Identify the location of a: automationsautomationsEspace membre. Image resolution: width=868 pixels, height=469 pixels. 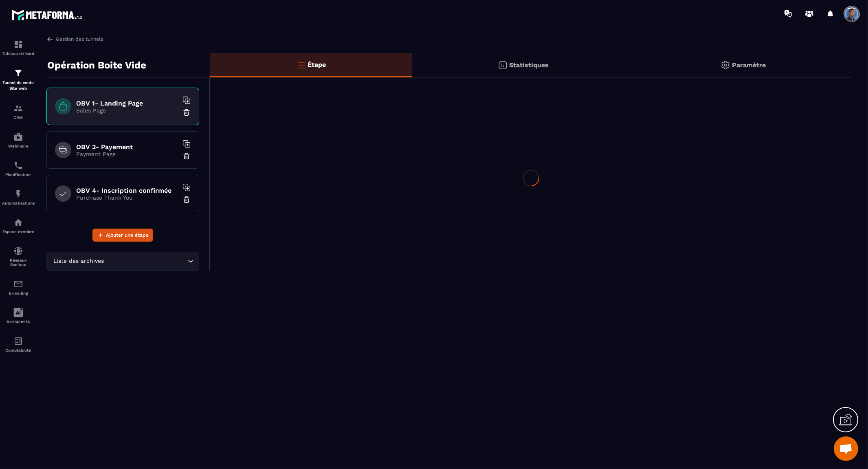
(18, 226).